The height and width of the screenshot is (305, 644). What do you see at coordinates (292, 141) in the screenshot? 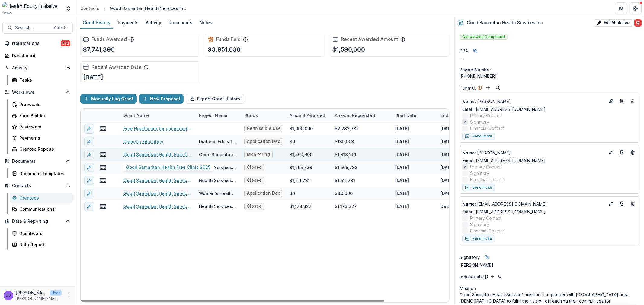
I see `div: $0` at bounding box center [292, 141].